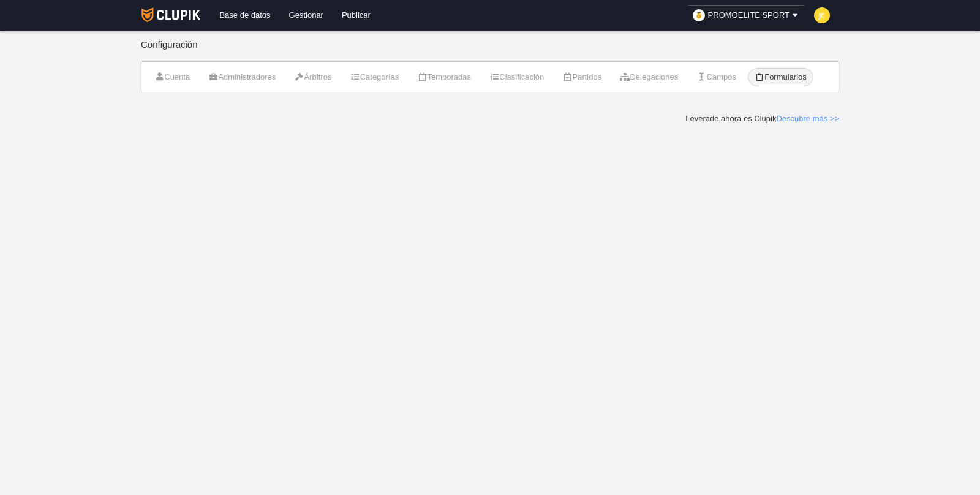  What do you see at coordinates (746, 16) in the screenshot?
I see `a: PROMOELITE SPORT` at bounding box center [746, 16].